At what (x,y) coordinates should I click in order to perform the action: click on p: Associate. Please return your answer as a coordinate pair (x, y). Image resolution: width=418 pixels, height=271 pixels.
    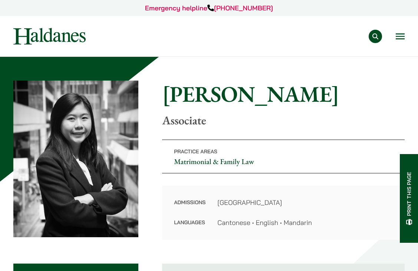
    Looking at the image, I should click on (284, 120).